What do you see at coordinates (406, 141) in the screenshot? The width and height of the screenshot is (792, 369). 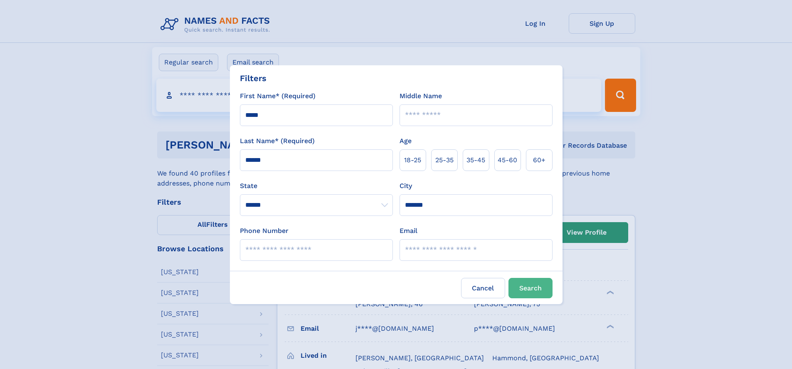 I see `label: Age` at bounding box center [406, 141].